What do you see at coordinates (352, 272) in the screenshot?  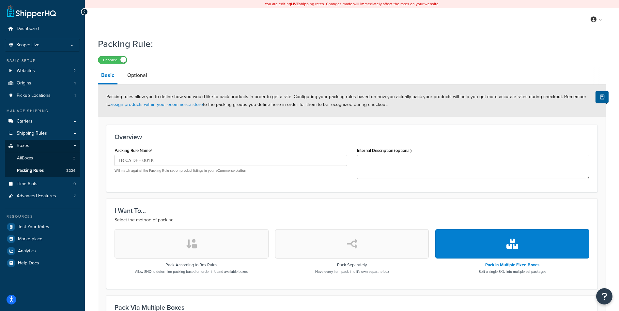 I see `p: Have every item pack into it's own separate box` at bounding box center [352, 272].